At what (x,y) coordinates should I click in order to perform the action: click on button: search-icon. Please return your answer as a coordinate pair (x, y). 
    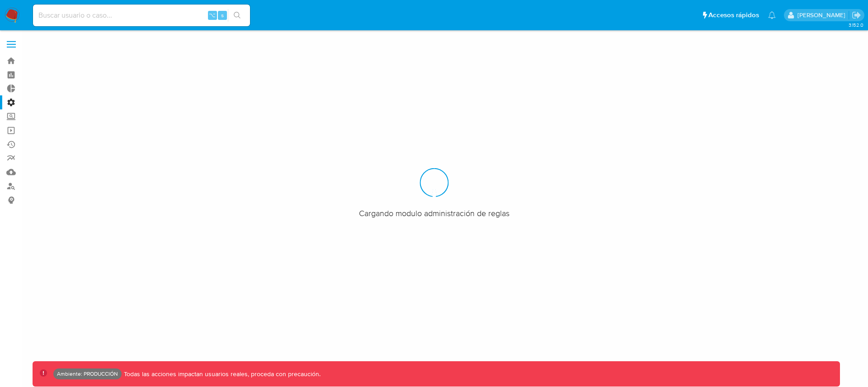
    Looking at the image, I should click on (237, 16).